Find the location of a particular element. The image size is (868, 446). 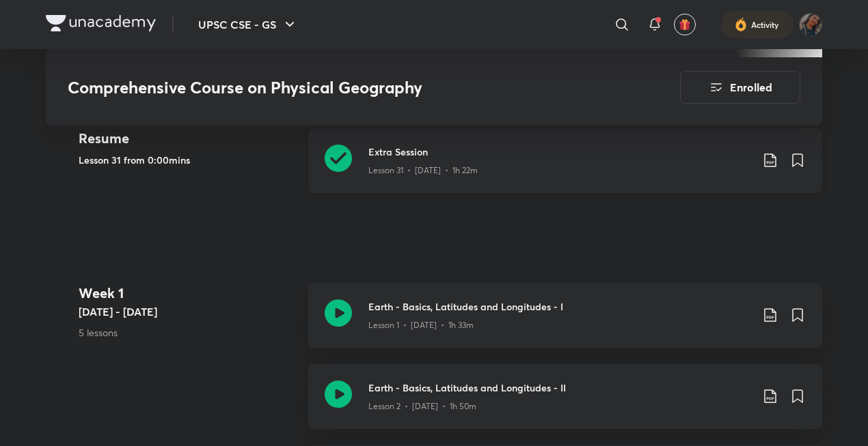

img: avatar is located at coordinates (685, 25).